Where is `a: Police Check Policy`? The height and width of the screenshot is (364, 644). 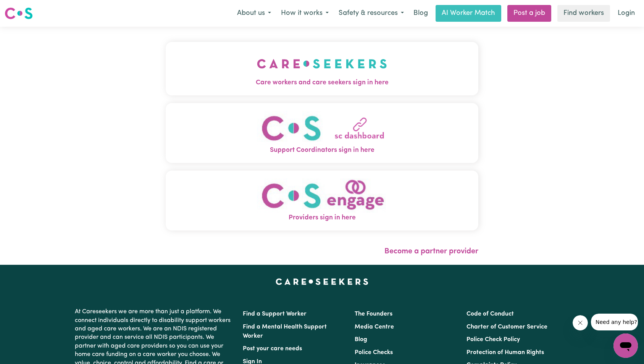
a: Police Check Policy is located at coordinates (493, 339).